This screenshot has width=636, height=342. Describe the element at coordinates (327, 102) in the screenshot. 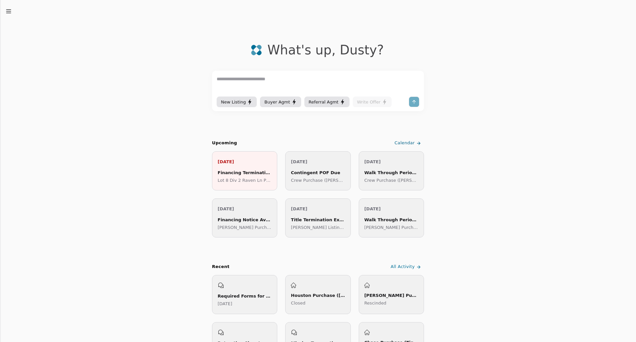

I see `button: Referral Agmt` at that location.